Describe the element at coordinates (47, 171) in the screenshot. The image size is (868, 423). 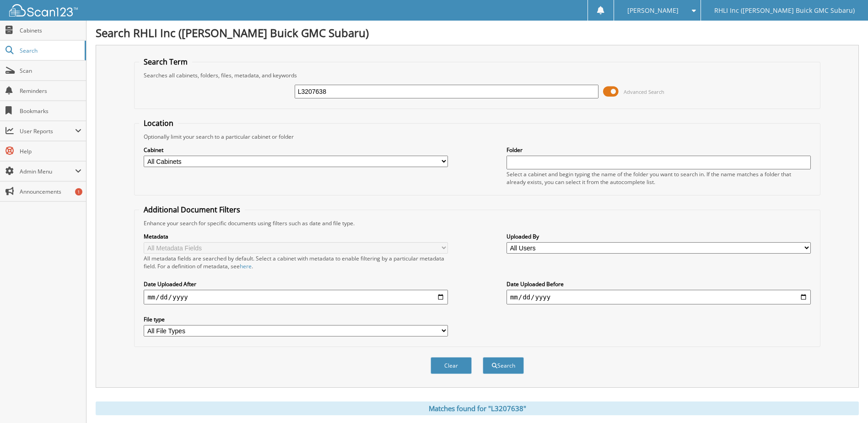
I see `span: Admin Menu` at that location.